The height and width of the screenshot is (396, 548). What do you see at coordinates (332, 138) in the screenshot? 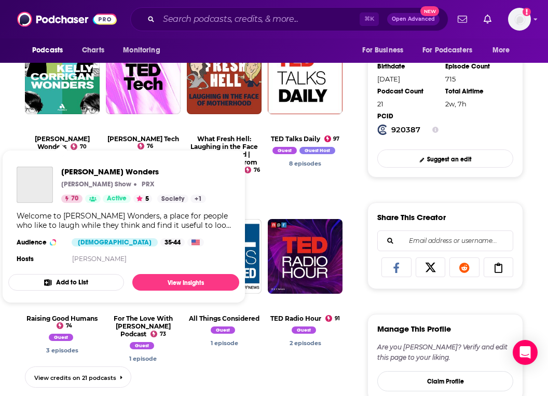
I see `a: 97` at bounding box center [332, 138].